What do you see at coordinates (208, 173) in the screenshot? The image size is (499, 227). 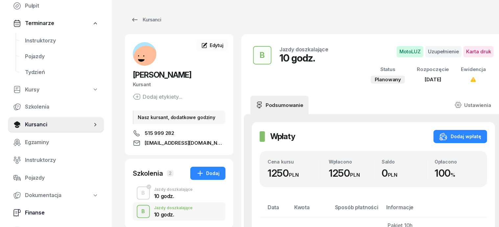 I see `button: Dodaj` at bounding box center [208, 173].